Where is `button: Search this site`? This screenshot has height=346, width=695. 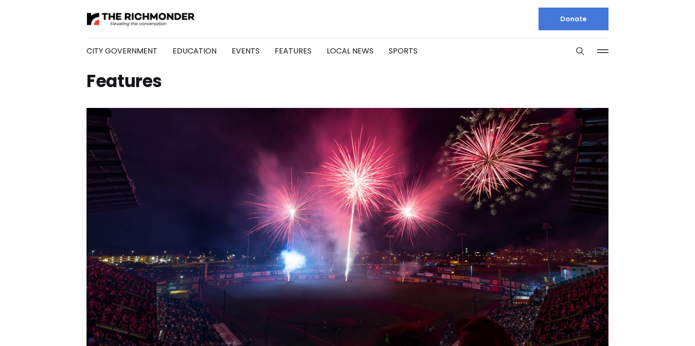
button: Search this site is located at coordinates (580, 51).